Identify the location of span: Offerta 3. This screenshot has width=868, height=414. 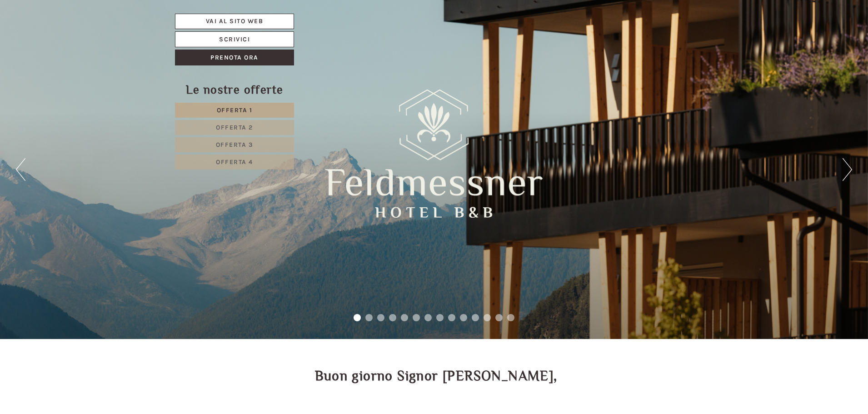
(234, 144).